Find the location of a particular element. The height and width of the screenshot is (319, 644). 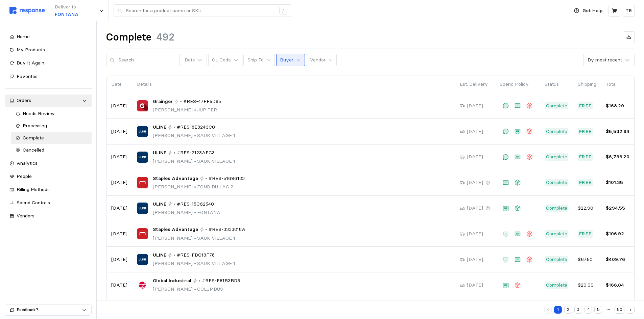

span: Global Industrial is located at coordinates (172, 281).